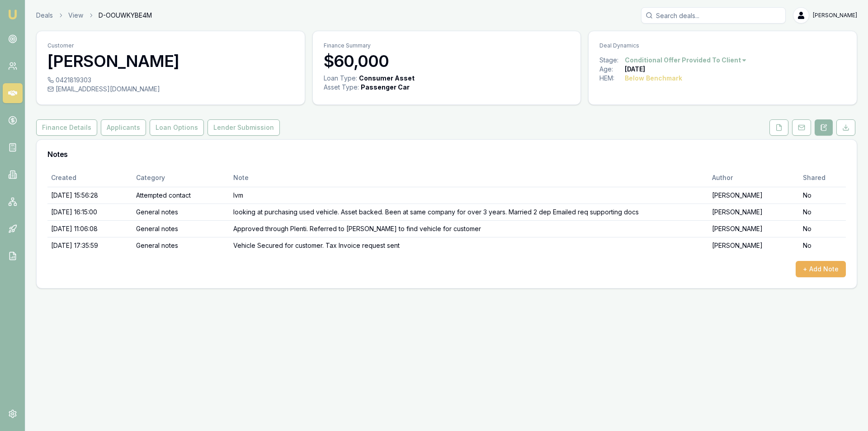  I want to click on th: Created, so click(90, 178).